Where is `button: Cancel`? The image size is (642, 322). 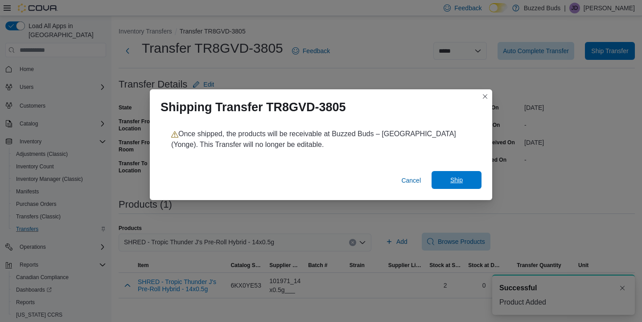 button: Cancel is located at coordinates (411, 180).